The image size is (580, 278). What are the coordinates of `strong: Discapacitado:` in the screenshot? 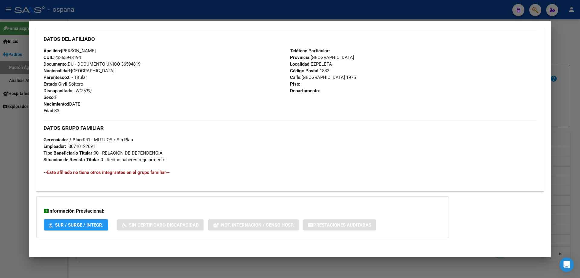 It's located at (58, 91).